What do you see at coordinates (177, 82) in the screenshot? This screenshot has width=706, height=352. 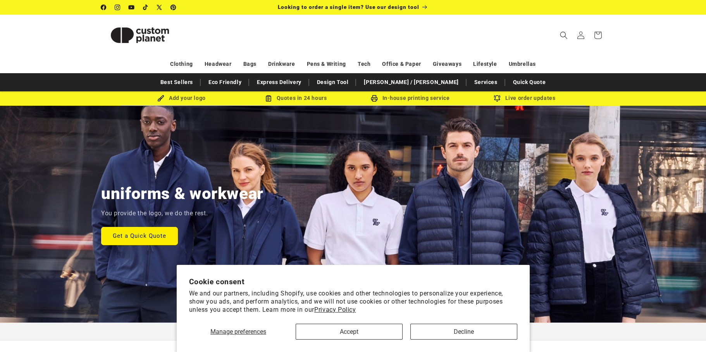 I see `a: Best Sellers` at bounding box center [177, 82].